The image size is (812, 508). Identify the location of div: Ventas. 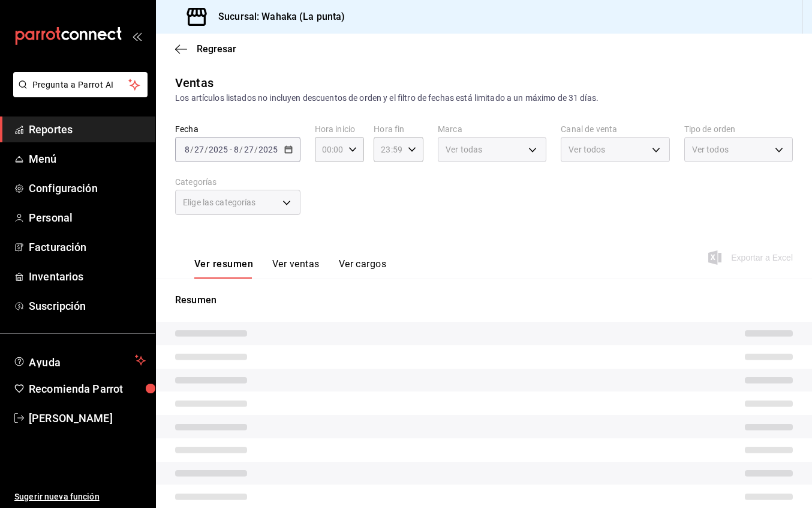
(194, 83).